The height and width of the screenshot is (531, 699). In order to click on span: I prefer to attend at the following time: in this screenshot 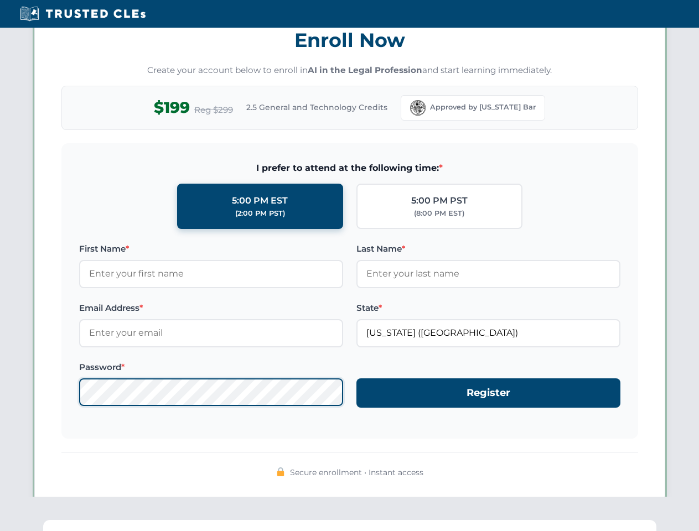, I will do `click(350, 168)`.